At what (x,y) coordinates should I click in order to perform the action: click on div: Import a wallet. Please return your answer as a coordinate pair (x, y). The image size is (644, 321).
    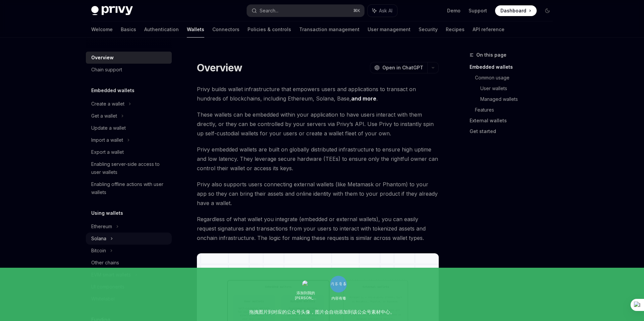
    Looking at the image, I should click on (107, 140).